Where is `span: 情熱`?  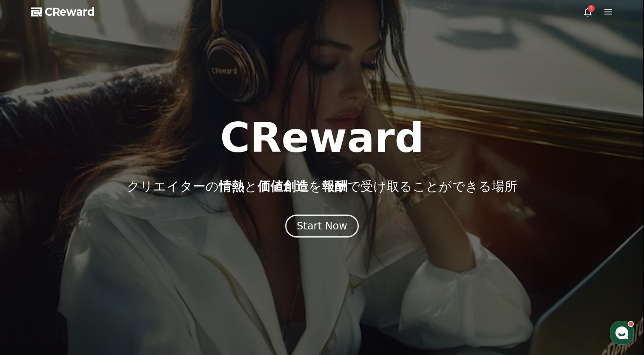
span: 情熱 is located at coordinates (232, 186).